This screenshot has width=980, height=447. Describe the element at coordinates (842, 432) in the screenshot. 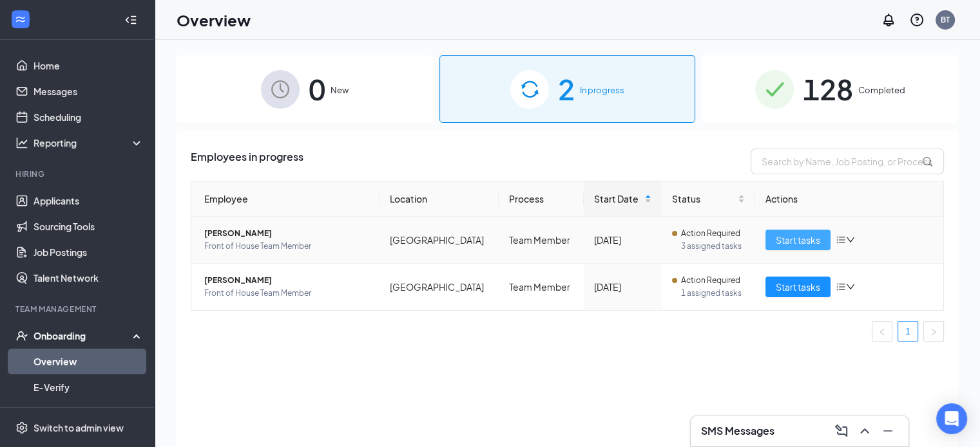

I see `svg: ComposeMessage` at that location.